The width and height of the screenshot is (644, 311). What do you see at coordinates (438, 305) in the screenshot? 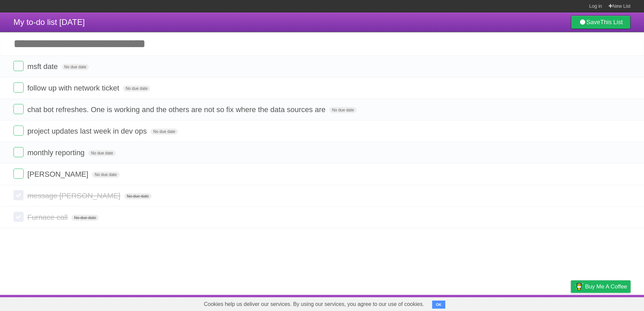
I see `button: OK` at bounding box center [438, 305].